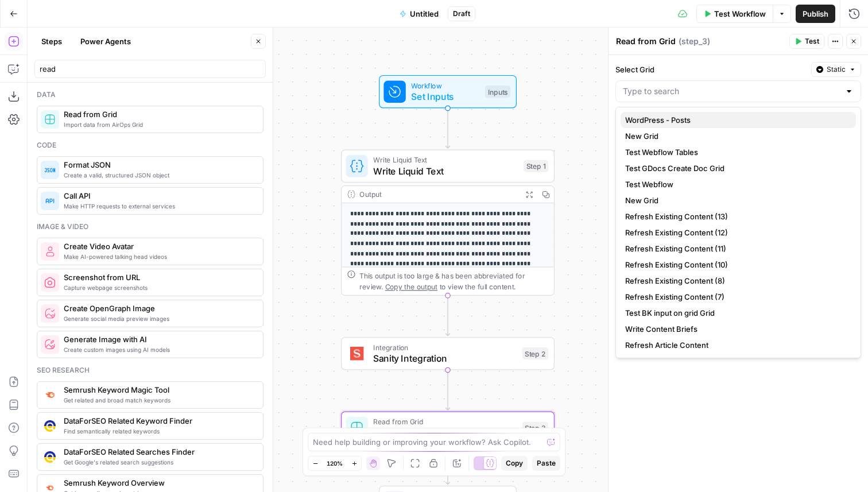  Describe the element at coordinates (420, 14) in the screenshot. I see `button: Untitled` at that location.